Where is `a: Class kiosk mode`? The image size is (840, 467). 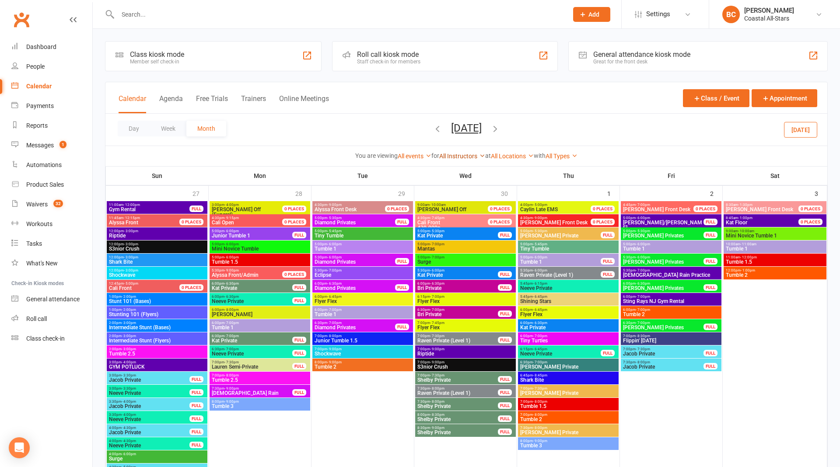
a: Class kiosk mode is located at coordinates (52, 339).